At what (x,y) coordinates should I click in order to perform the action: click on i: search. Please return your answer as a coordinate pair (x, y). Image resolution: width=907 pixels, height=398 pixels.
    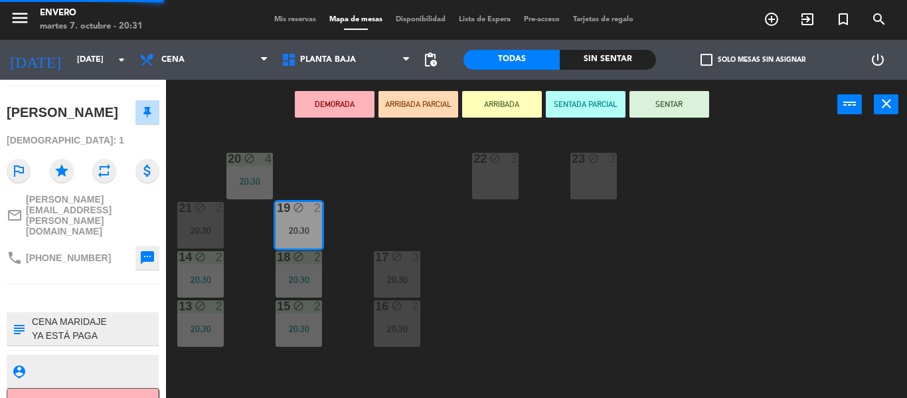
    Looking at the image, I should click on (879, 19).